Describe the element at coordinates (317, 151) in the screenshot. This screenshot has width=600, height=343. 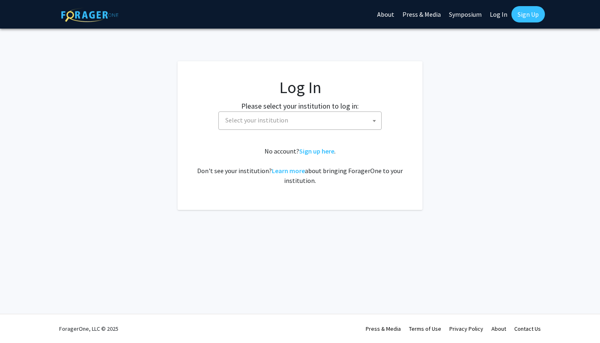
I see `a: Sign up here` at that location.